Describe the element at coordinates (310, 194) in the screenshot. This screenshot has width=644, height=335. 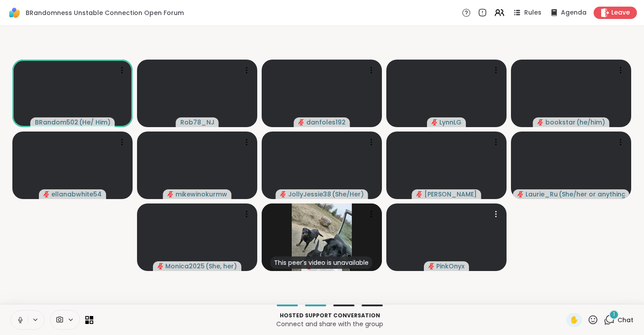
I see `span: JollyJessie38` at that location.